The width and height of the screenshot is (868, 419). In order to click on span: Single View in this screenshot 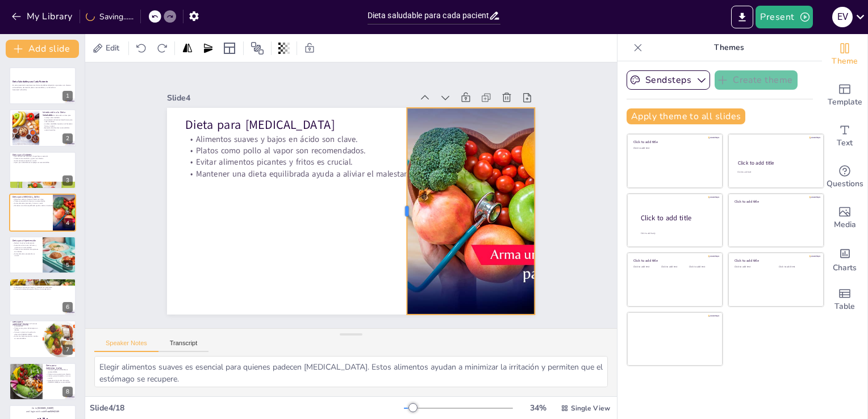, I will do `click(590, 408)`.